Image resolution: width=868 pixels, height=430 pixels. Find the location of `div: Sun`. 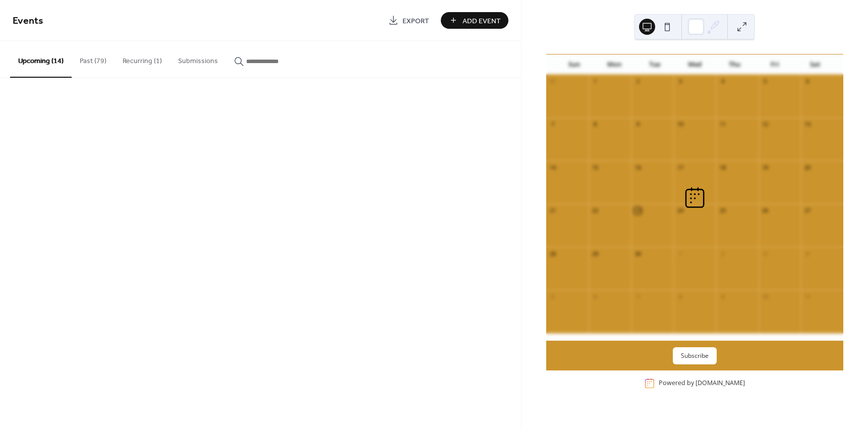

div: Sun is located at coordinates (574, 65).